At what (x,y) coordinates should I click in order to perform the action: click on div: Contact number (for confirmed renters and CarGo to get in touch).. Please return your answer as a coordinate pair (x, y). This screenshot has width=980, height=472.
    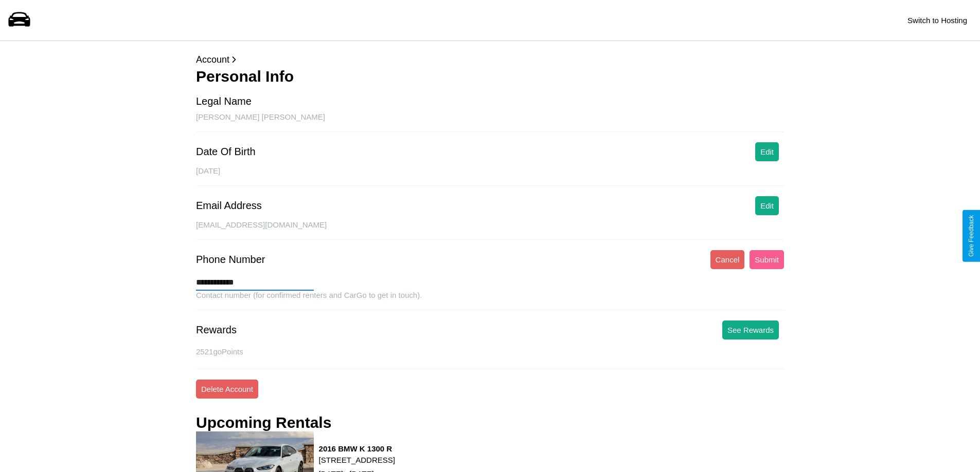
    Looking at the image, I should click on (490, 300).